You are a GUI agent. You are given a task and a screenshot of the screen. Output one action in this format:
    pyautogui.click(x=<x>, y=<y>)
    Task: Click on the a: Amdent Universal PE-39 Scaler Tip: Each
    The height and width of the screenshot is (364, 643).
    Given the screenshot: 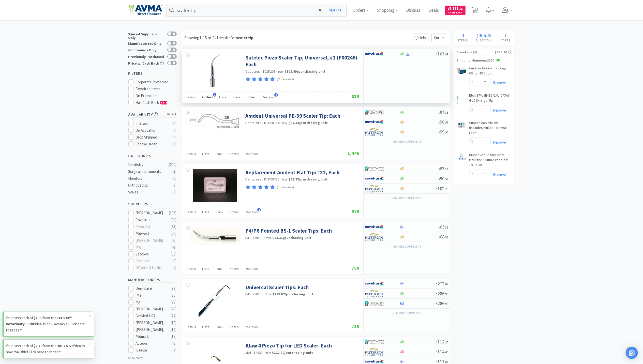 What is the action you would take?
    pyautogui.click(x=293, y=116)
    